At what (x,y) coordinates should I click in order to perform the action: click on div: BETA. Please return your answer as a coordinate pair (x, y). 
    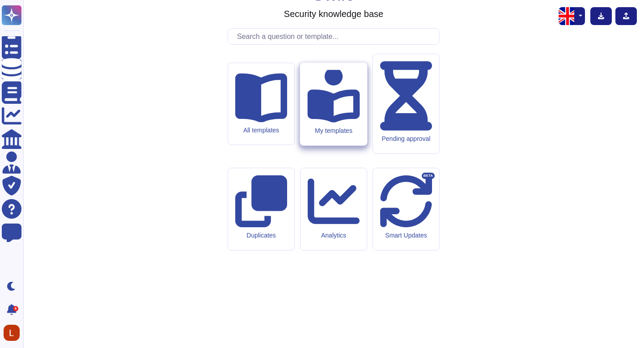
    Looking at the image, I should click on (428, 176).